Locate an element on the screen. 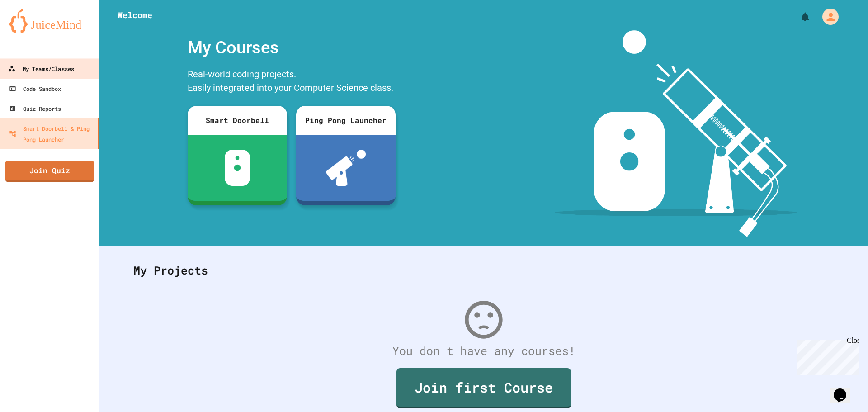 The width and height of the screenshot is (868, 412). img: sdb-white.svg is located at coordinates (237, 168).